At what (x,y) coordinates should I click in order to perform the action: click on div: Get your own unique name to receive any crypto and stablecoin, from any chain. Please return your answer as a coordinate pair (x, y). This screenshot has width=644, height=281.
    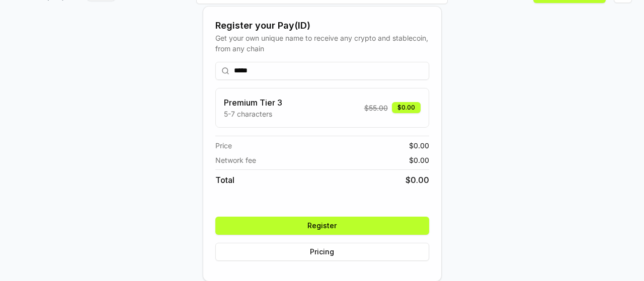
    Looking at the image, I should click on (322, 43).